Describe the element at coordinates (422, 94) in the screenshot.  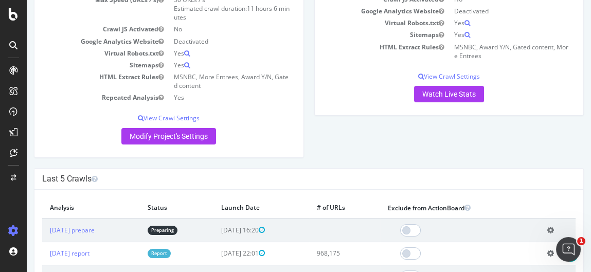
I see `a: Watch Live Stats` at that location.